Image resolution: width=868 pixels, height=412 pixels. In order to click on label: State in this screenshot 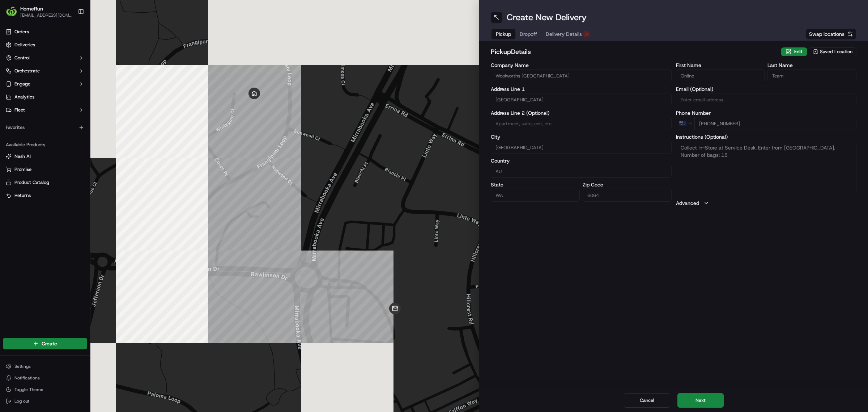, I will do `click(535, 184)`.